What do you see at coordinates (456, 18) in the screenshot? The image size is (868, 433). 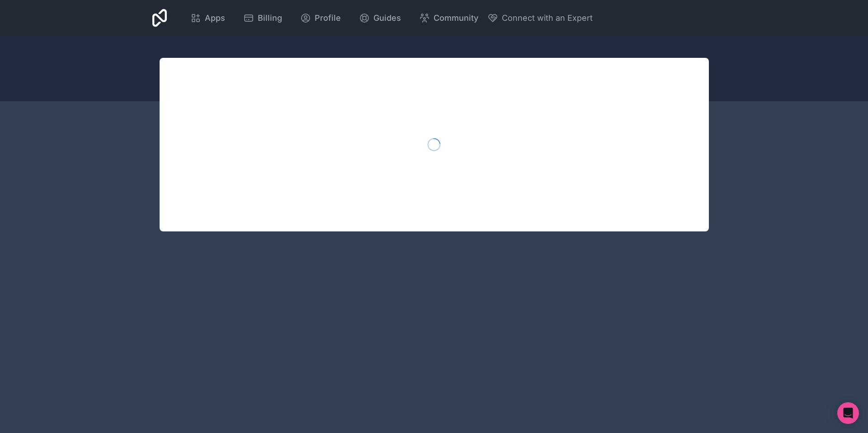 I see `span: Community` at bounding box center [456, 18].